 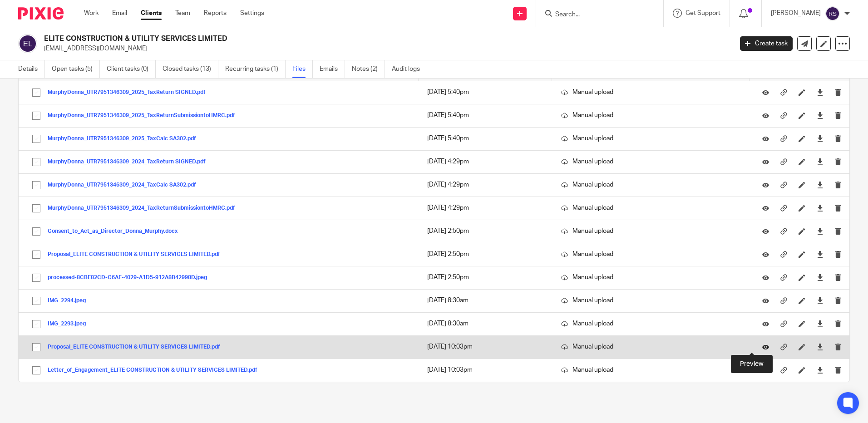 I want to click on button: processed-8CBE82CD-C6AF-4029-A1D5-912A8B42998D.jpeg, so click(x=131, y=278).